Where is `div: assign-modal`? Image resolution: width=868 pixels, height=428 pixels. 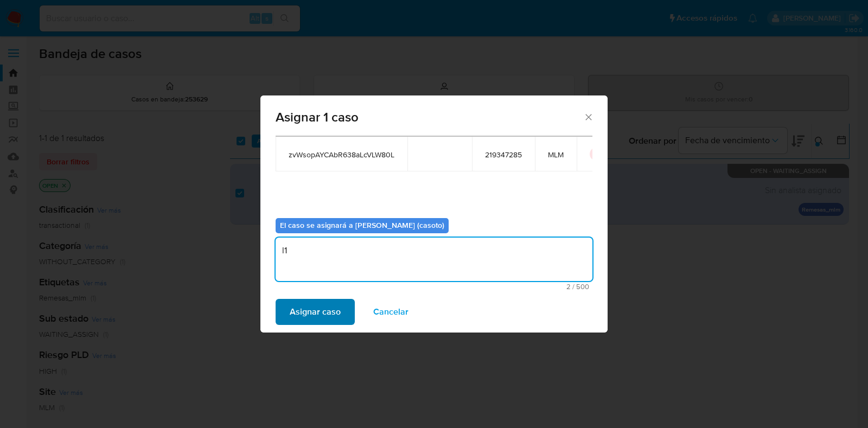 div: assign-modal is located at coordinates (434, 214).